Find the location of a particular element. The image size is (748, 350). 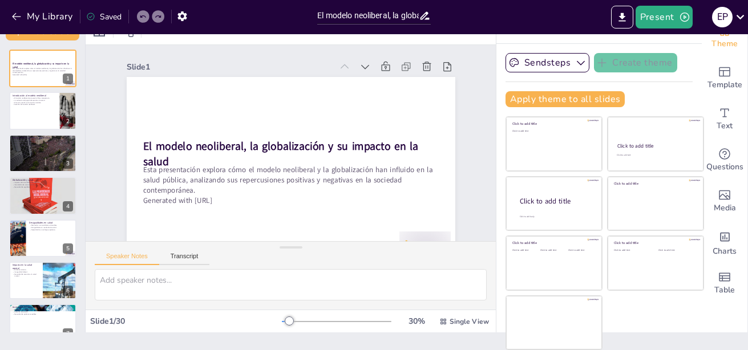

span: Table is located at coordinates (725, 291).